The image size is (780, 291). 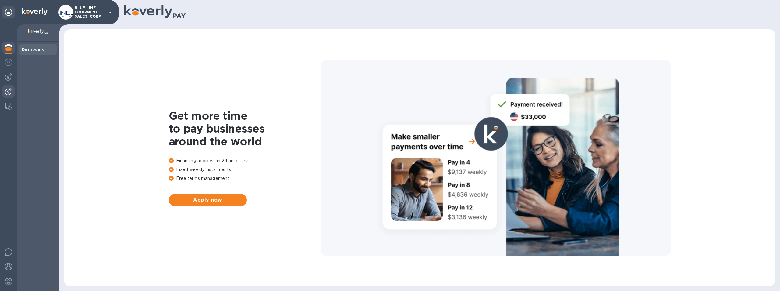 I want to click on span: Apply now, so click(x=208, y=200).